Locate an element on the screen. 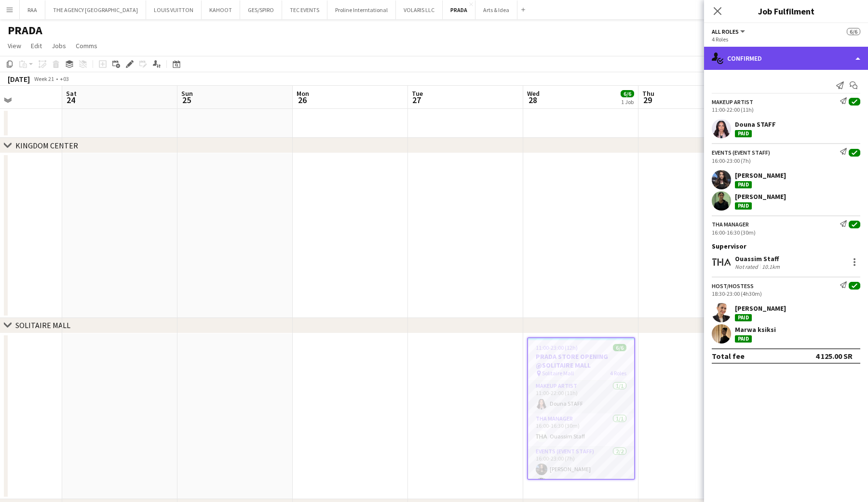 The image size is (868, 502). span: Jobs is located at coordinates (59, 45).